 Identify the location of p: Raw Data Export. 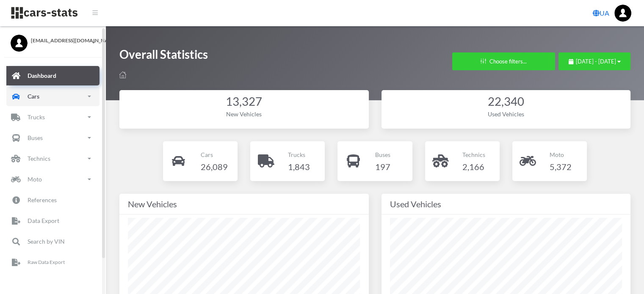
(46, 262).